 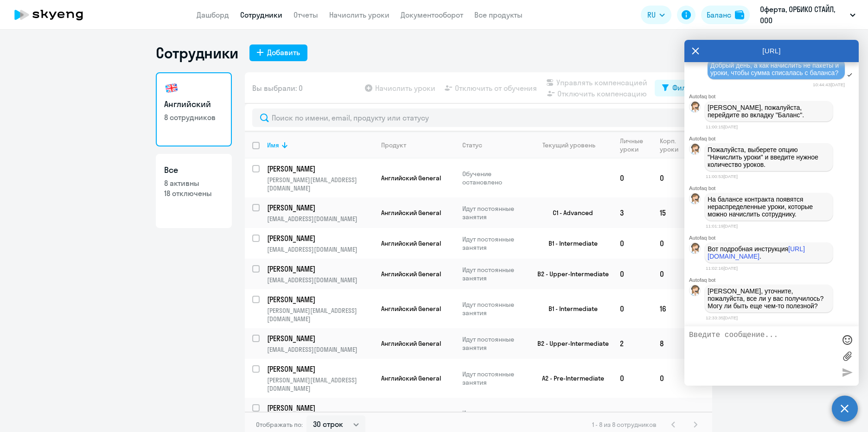 I want to click on div: Корп. уроки, so click(x=669, y=145).